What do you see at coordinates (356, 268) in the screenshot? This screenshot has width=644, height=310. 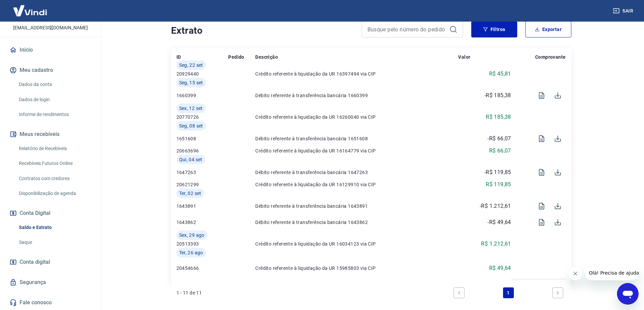 I see `p: Crédito referente à liquidação da UR 15985803 via CIP` at bounding box center [356, 268].